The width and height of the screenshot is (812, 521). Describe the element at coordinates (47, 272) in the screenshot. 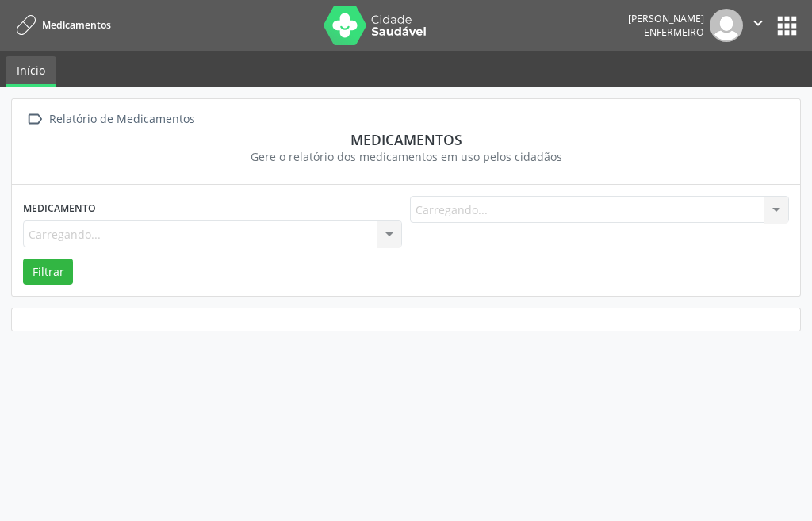

I see `button: Filtrar` at that location.